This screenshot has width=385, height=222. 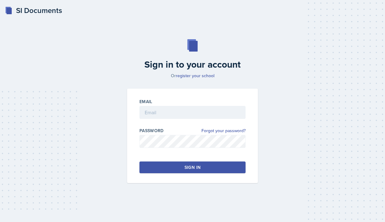 What do you see at coordinates (193, 76) in the screenshot?
I see `p: Or` at bounding box center [193, 76].